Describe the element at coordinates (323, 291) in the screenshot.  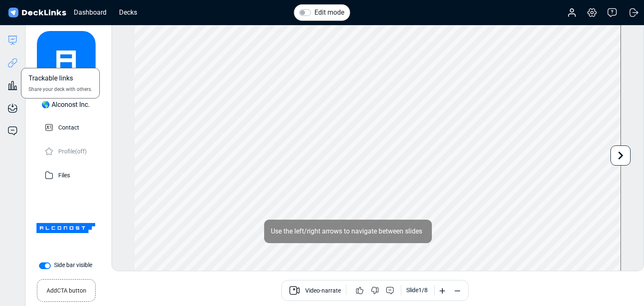
I see `span: Video-narrate` at that location.